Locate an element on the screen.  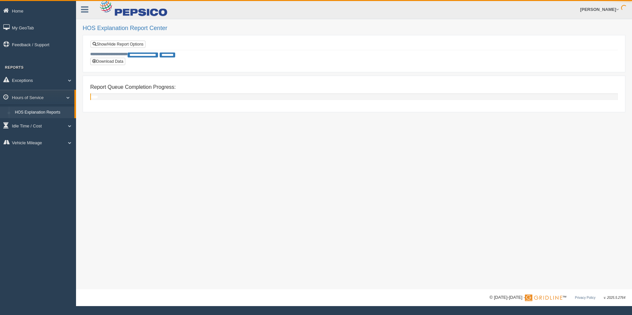
h2: HOS Explanation Report Center is located at coordinates (354, 28).